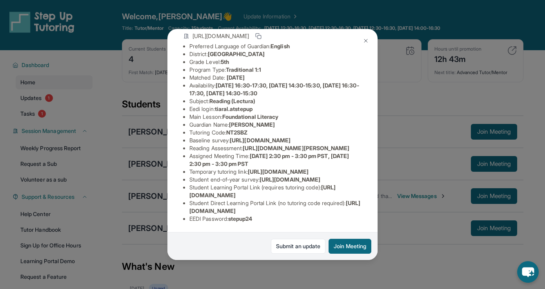  Describe the element at coordinates (298, 246) in the screenshot. I see `a: Submit an update` at that location.